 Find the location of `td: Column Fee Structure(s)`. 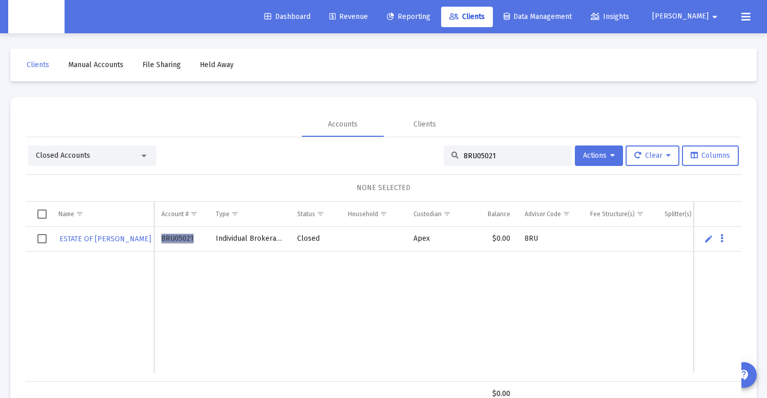

td: Column Fee Structure(s) is located at coordinates (620, 214).